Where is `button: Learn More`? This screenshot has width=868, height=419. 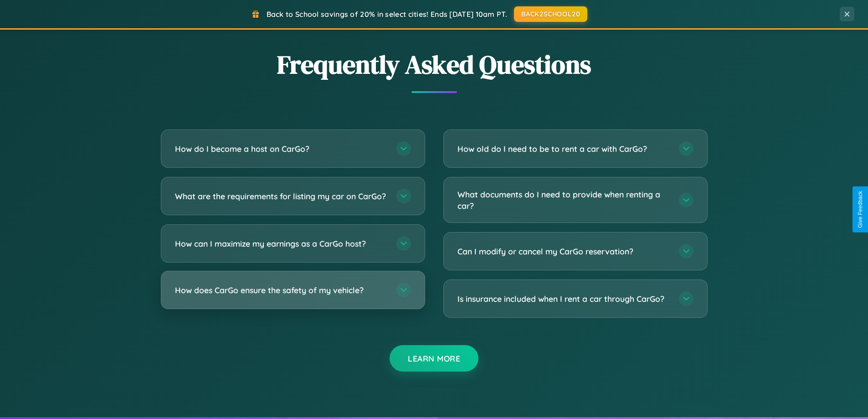 button: Learn More is located at coordinates (434, 359).